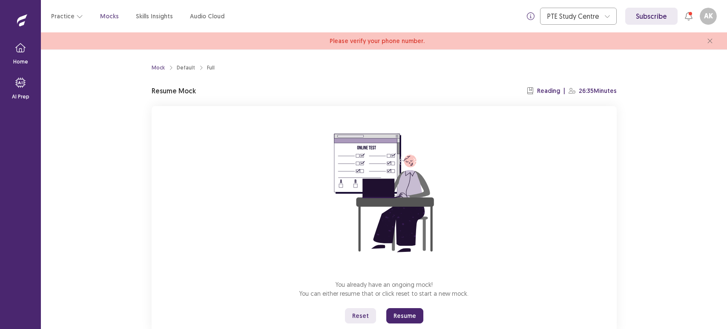  What do you see at coordinates (548, 91) in the screenshot?
I see `p: Reading` at bounding box center [548, 91].